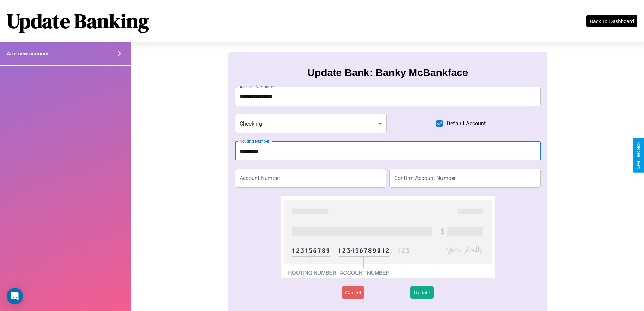  What do you see at coordinates (311, 124) in the screenshot?
I see `div: Checking` at bounding box center [311, 124].